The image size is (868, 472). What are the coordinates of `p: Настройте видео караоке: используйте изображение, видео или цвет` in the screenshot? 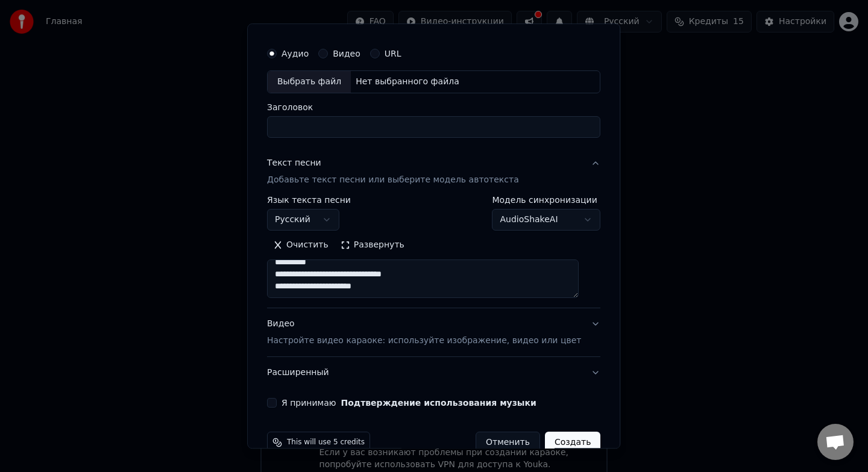 It's located at (423, 341).